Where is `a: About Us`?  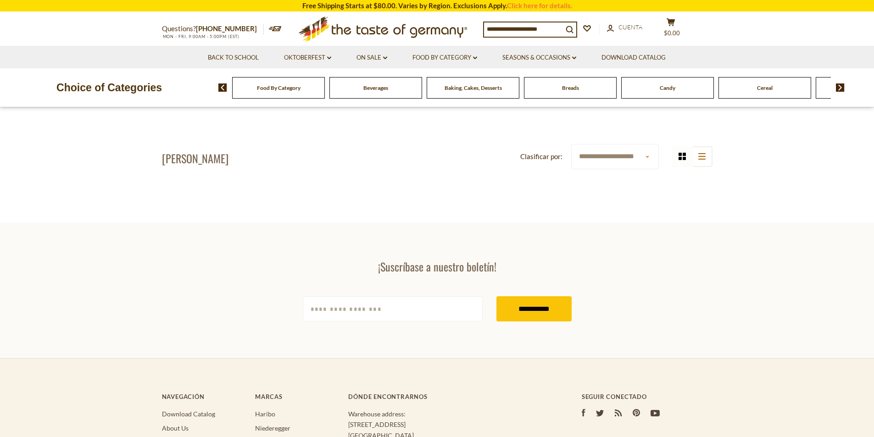
a: About Us is located at coordinates (175, 428).